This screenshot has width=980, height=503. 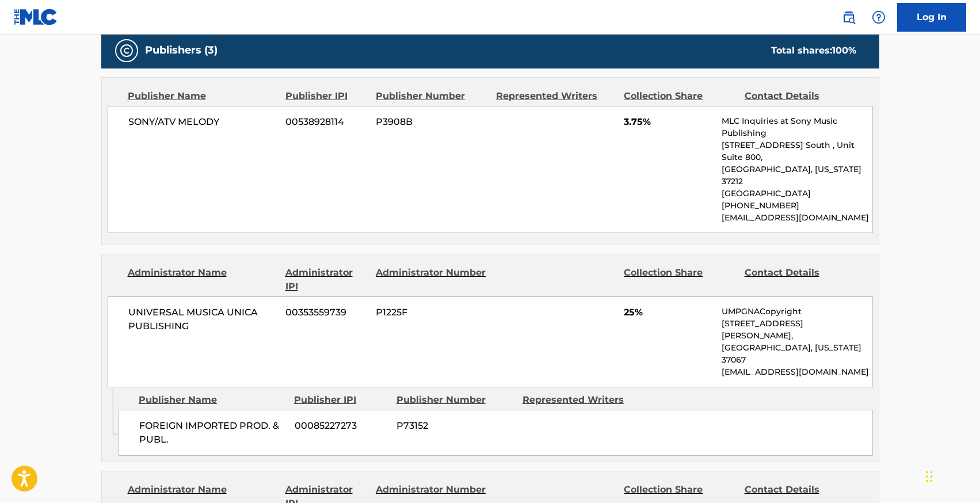 I want to click on span: 00353559739, so click(x=326, y=312).